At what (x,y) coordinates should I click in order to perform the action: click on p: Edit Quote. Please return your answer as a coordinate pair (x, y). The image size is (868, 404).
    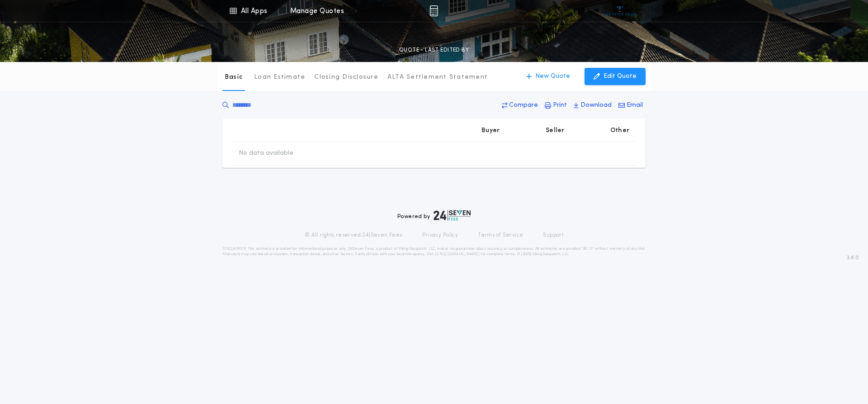
    Looking at the image, I should click on (619, 76).